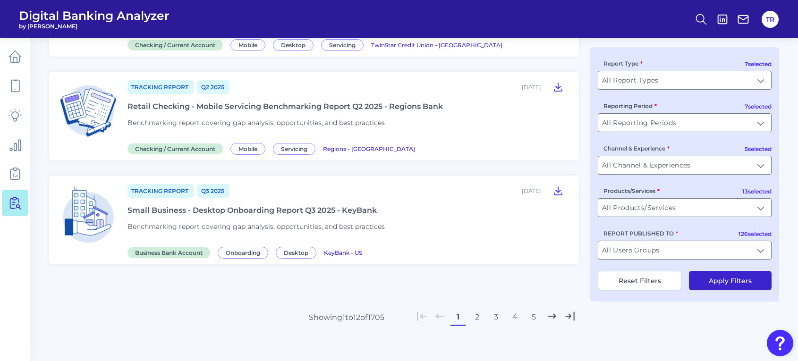 The width and height of the screenshot is (798, 361). I want to click on button: Apply Filters, so click(730, 280).